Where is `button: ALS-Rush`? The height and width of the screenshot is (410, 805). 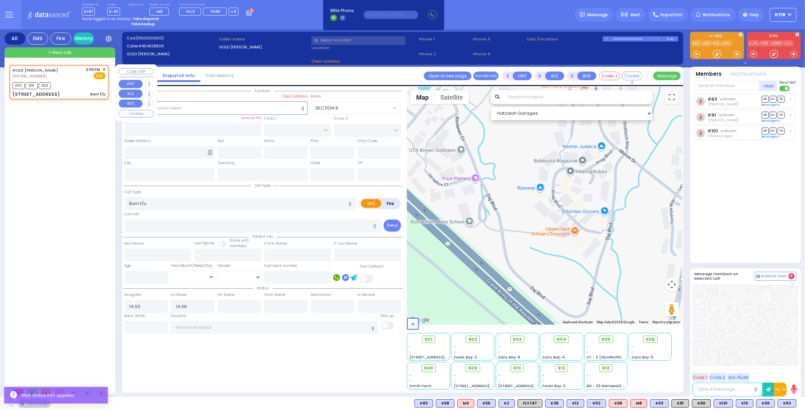 button: ALS-Rush is located at coordinates (738, 377).